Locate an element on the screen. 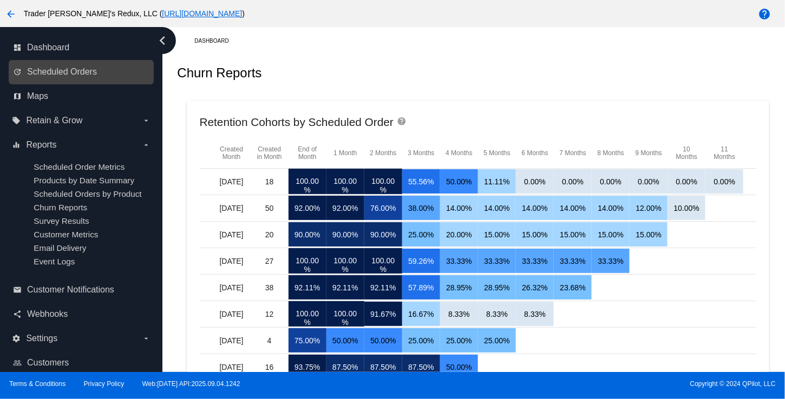 The width and height of the screenshot is (785, 399). mat-cell: 92.00% is located at coordinates (307, 208).